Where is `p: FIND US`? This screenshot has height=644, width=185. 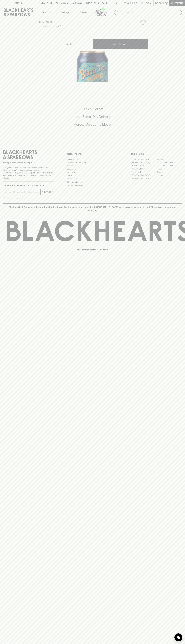
p: FIND US is located at coordinates (18, 3).